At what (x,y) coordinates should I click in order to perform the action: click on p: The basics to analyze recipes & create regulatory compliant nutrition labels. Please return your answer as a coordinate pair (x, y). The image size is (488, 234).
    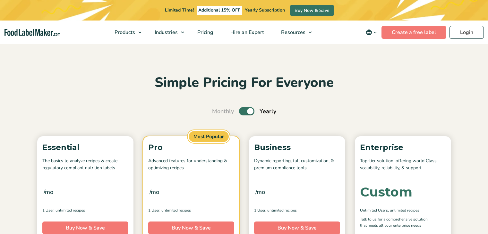
    Looking at the image, I should click on (85, 165).